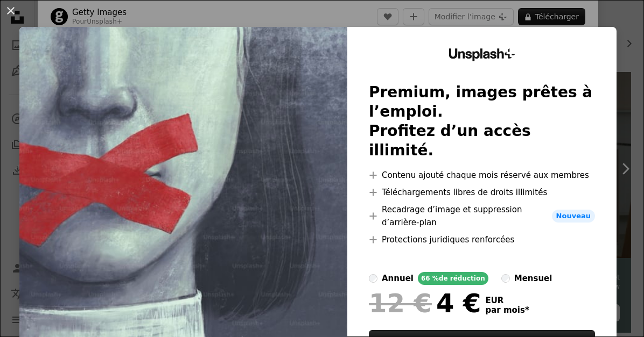  Describe the element at coordinates (482, 175) in the screenshot. I see `li: Contenu ajouté chaque mois réservé aux membres` at that location.